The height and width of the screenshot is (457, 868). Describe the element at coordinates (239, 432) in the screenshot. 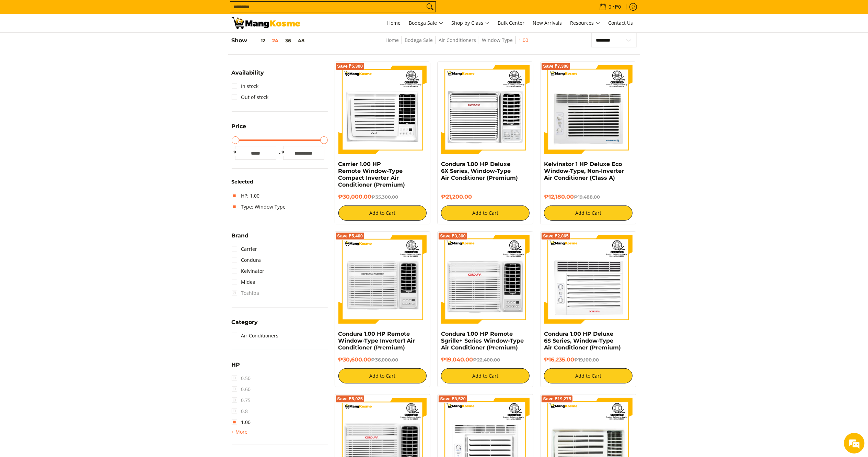

I see `span: + More` at that location.